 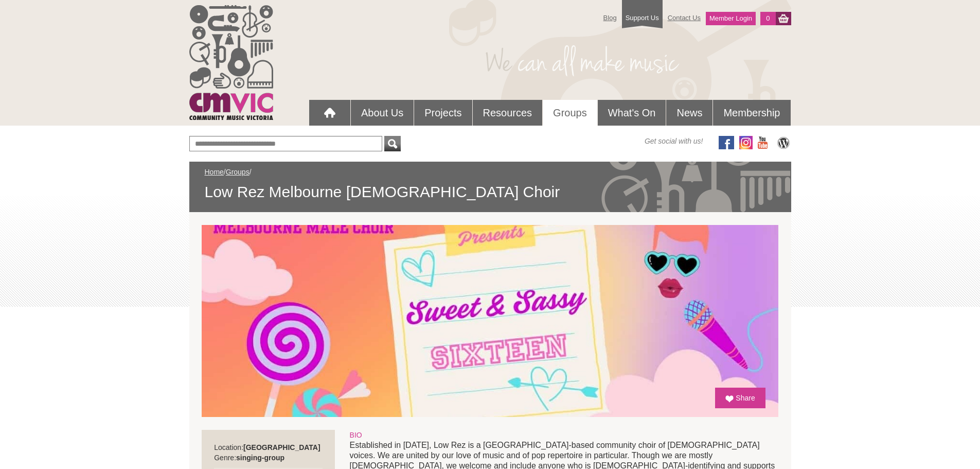 What do you see at coordinates (689, 113) in the screenshot?
I see `a: News` at bounding box center [689, 113].